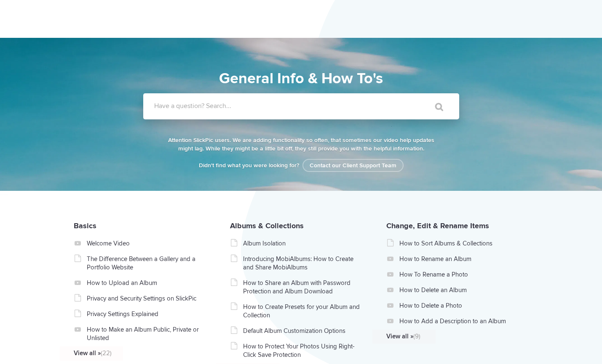  What do you see at coordinates (85, 226) in the screenshot?
I see `a: Basics` at bounding box center [85, 226].